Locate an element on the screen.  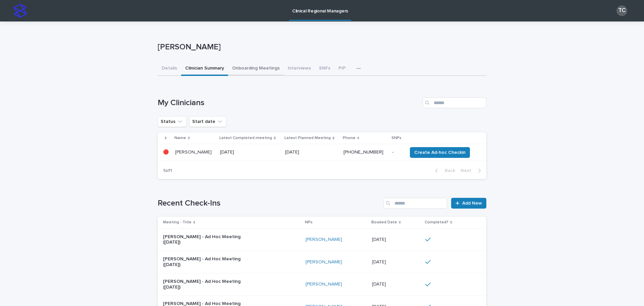
button: Clinician Summary is located at coordinates (204, 69).